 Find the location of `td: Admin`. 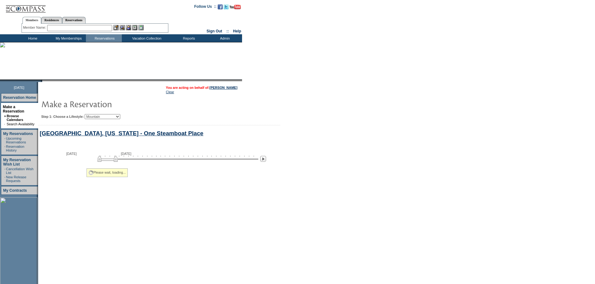

td: Admin is located at coordinates (224, 38).